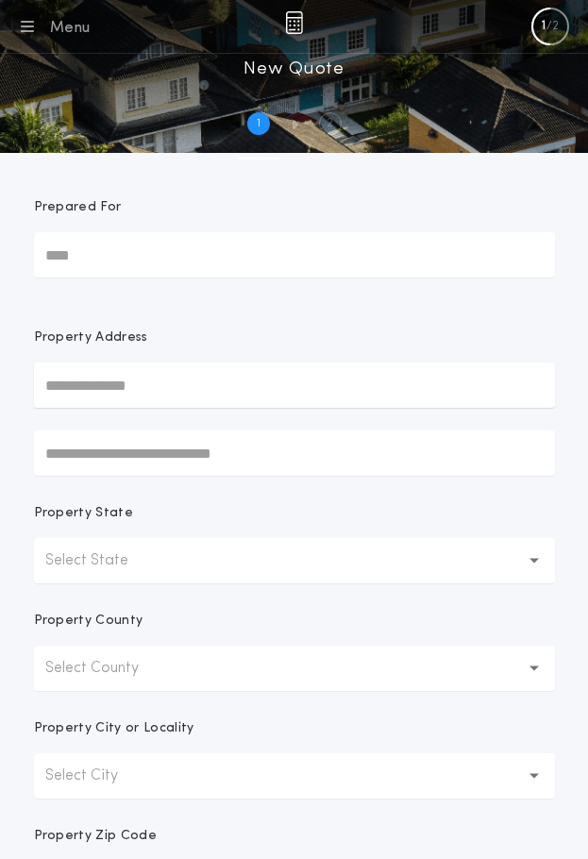 The height and width of the screenshot is (859, 588). What do you see at coordinates (95, 836) in the screenshot?
I see `p: Property Zip Code` at bounding box center [95, 836].